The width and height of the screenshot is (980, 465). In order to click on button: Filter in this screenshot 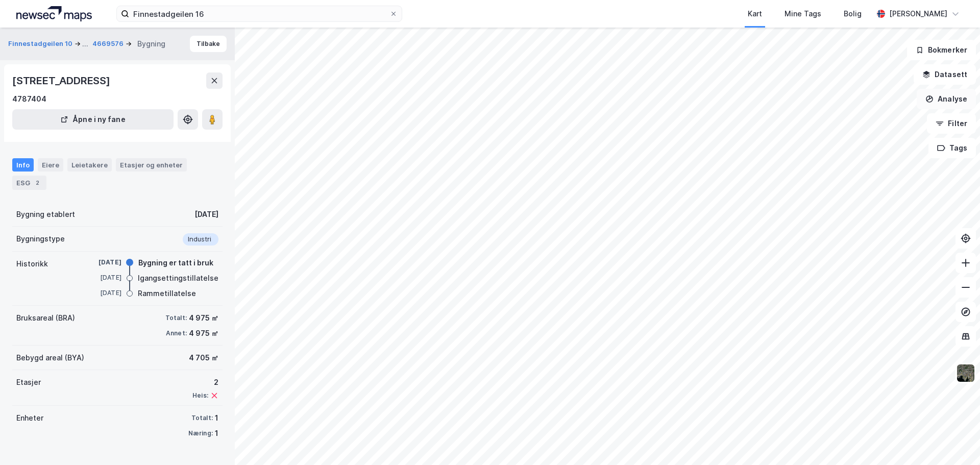, I will do `click(952, 124)`.